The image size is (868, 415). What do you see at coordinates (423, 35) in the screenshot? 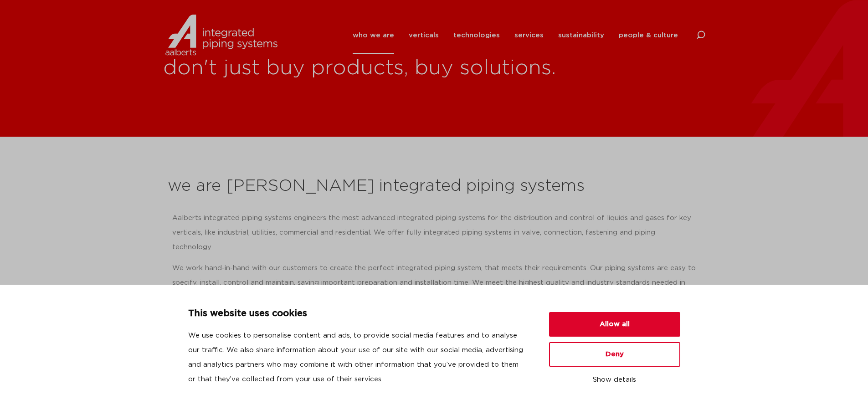
I see `a: verticals` at bounding box center [423, 35].